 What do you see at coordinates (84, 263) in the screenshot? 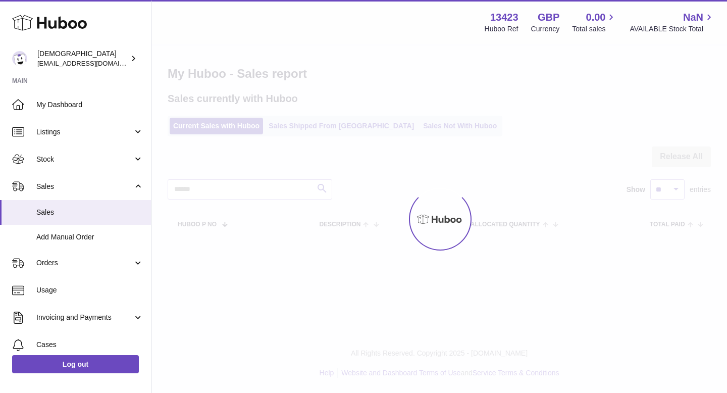
I see `span: Orders` at bounding box center [84, 263].